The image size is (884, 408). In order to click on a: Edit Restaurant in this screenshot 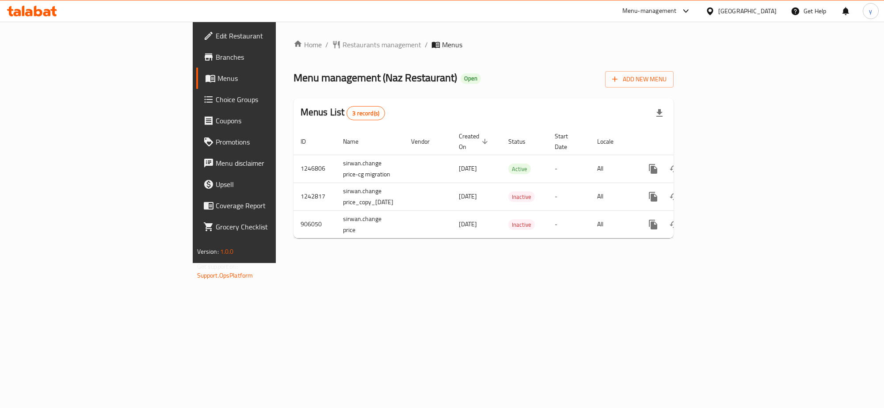, I will do `click(268, 36)`.